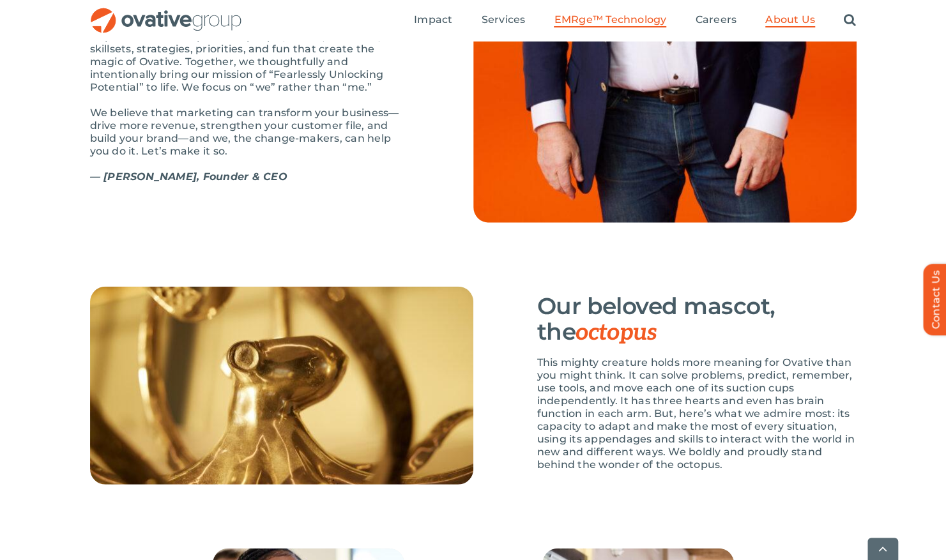  What do you see at coordinates (166, 12) in the screenshot?
I see `a: OG_Full_horizontal_RGB` at bounding box center [166, 12].